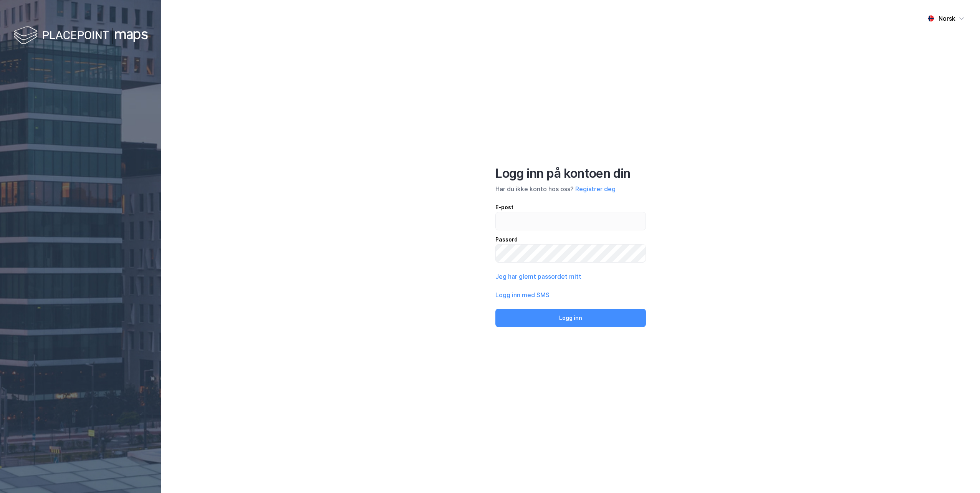  What do you see at coordinates (538, 277) in the screenshot?
I see `button: Jeg har glemt passordet mitt` at bounding box center [538, 277].